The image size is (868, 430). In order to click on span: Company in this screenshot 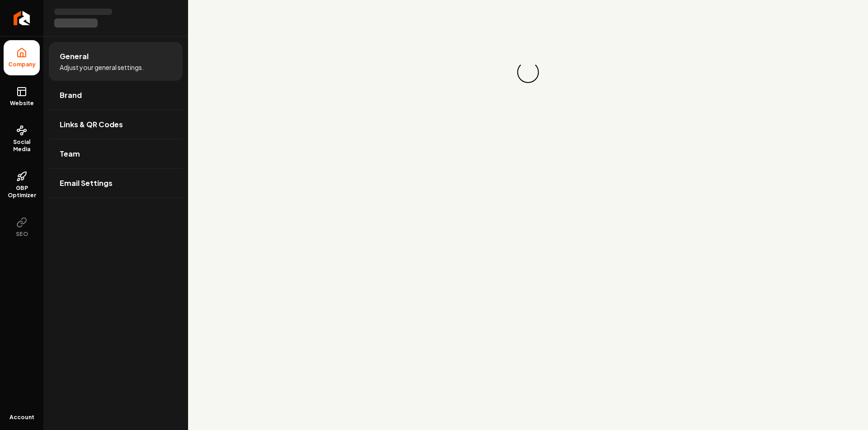, I will do `click(21, 64)`.